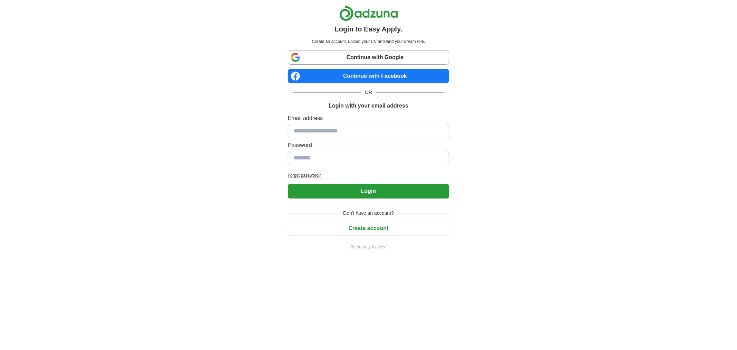  I want to click on p: Create an account, upload your CV and land your dream role., so click(368, 41).